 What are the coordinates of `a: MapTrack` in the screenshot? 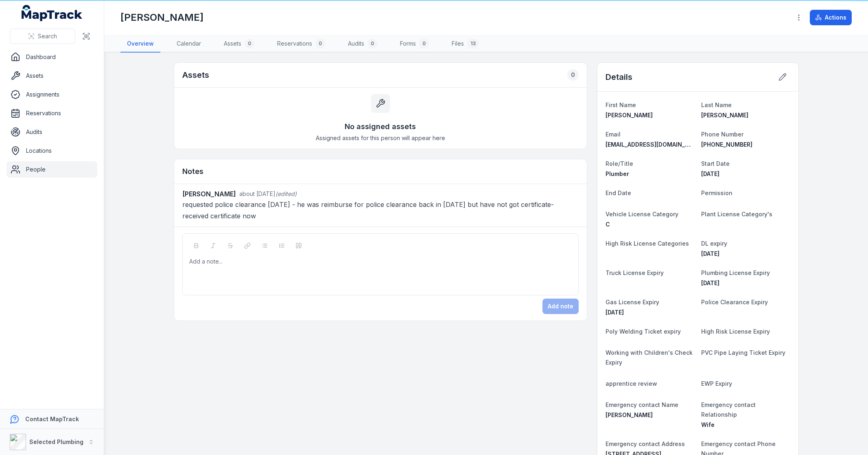 It's located at (52, 13).